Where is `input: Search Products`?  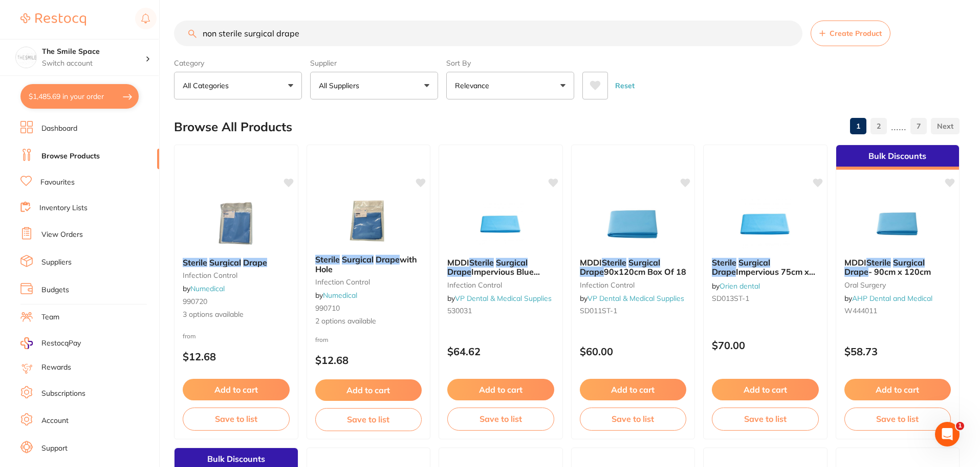
input: Search Products is located at coordinates (489, 33).